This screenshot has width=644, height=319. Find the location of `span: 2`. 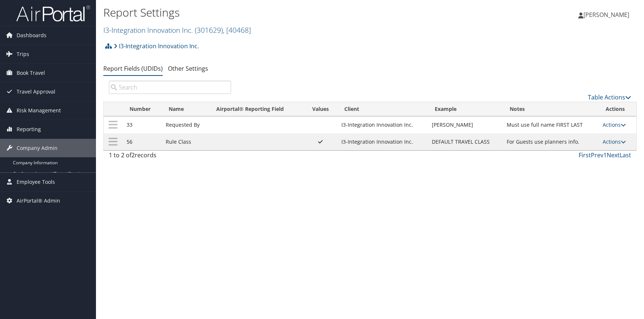

span: 2 is located at coordinates (133, 155).